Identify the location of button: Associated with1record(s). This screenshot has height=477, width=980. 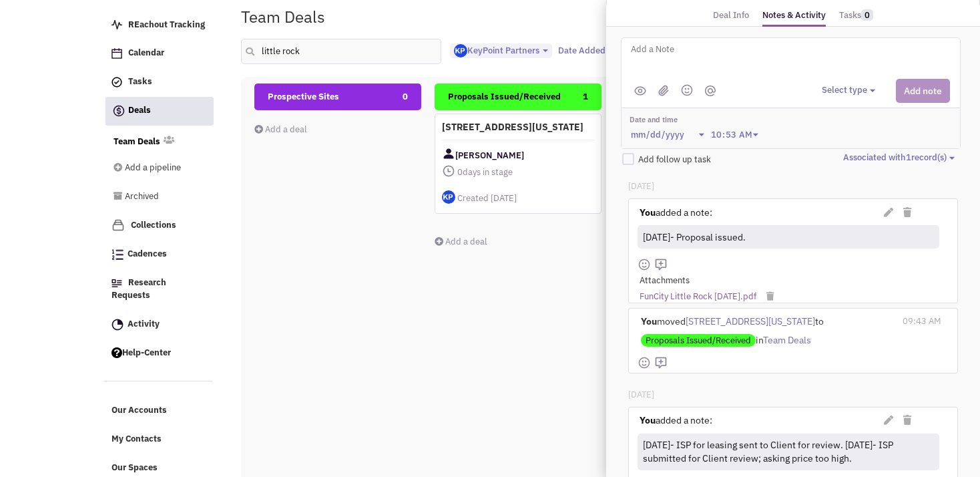
(901, 157).